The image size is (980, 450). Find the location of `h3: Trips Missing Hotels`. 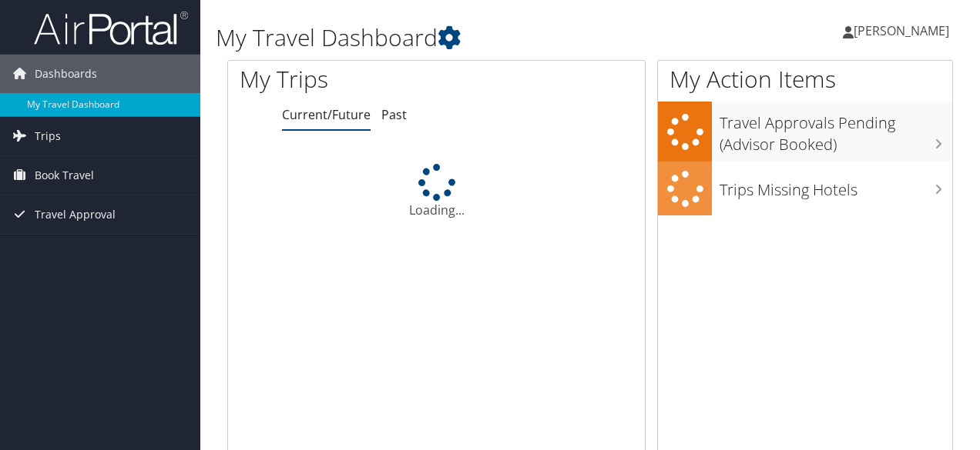

h3: Trips Missing Hotels is located at coordinates (835, 186).